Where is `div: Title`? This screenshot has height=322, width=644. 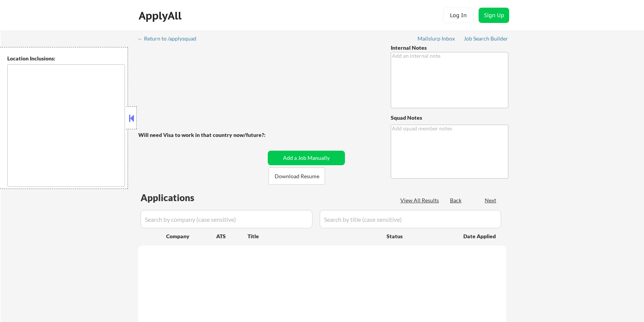 div: Title is located at coordinates (313, 236).